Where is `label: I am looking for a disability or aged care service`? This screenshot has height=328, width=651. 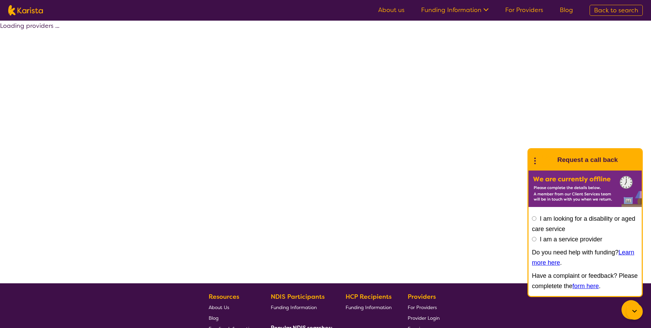
label: I am looking for a disability or aged care service is located at coordinates (584, 224).